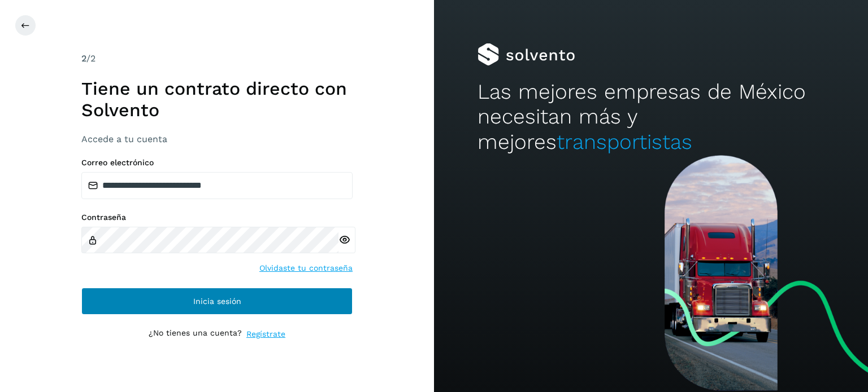 The width and height of the screenshot is (868, 392). Describe the element at coordinates (217, 302) in the screenshot. I see `span: Inicia sesión` at that location.